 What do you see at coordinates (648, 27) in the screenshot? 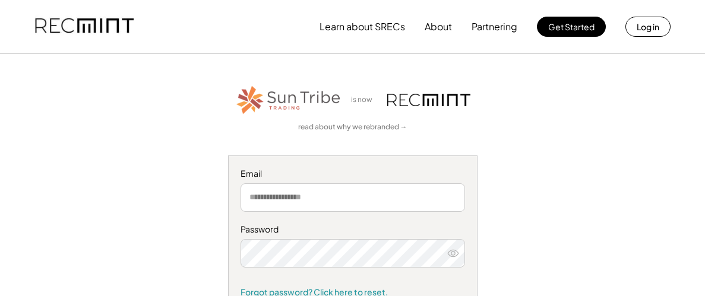
I see `button: Log in` at bounding box center [648, 27].